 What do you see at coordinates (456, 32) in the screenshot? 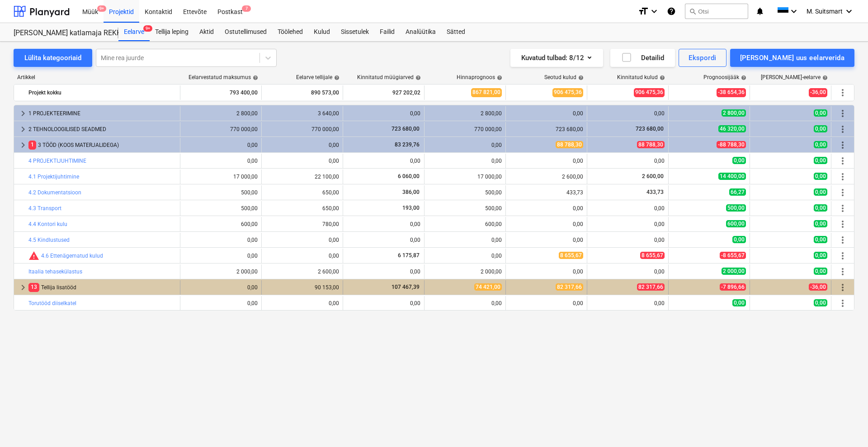
I see `a: Sätted` at bounding box center [456, 32].